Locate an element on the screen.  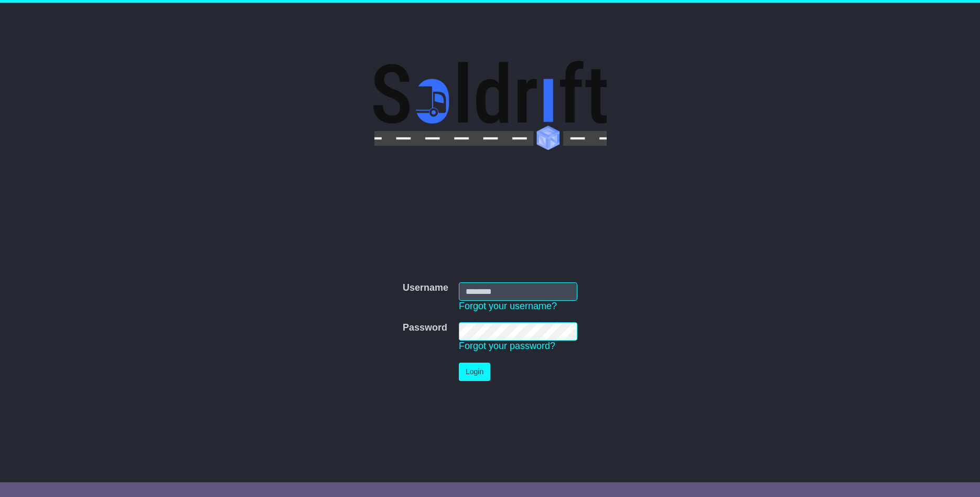
a: Forgot your username? is located at coordinates (508, 306).